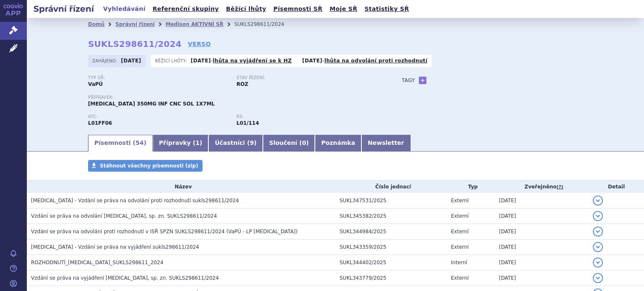 This screenshot has height=291, width=644. I want to click on td: SUKL345382/2025, so click(391, 216).